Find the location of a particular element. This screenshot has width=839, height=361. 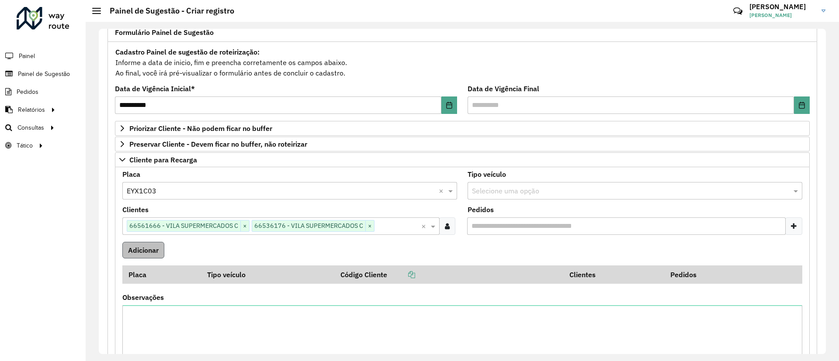

div: Informe a data de inicio, fim e preencha corretamente os campos abaixo. Ao final, você irá pré-vi... is located at coordinates (462, 62).